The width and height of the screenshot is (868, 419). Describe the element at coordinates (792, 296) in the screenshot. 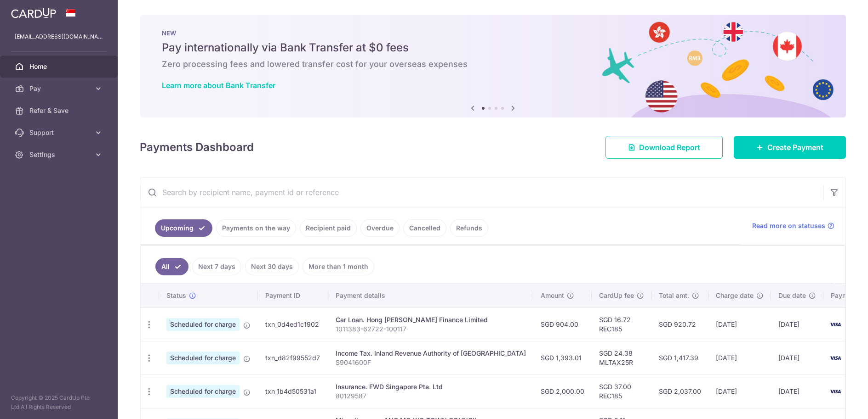

I see `span: Due date` at that location.